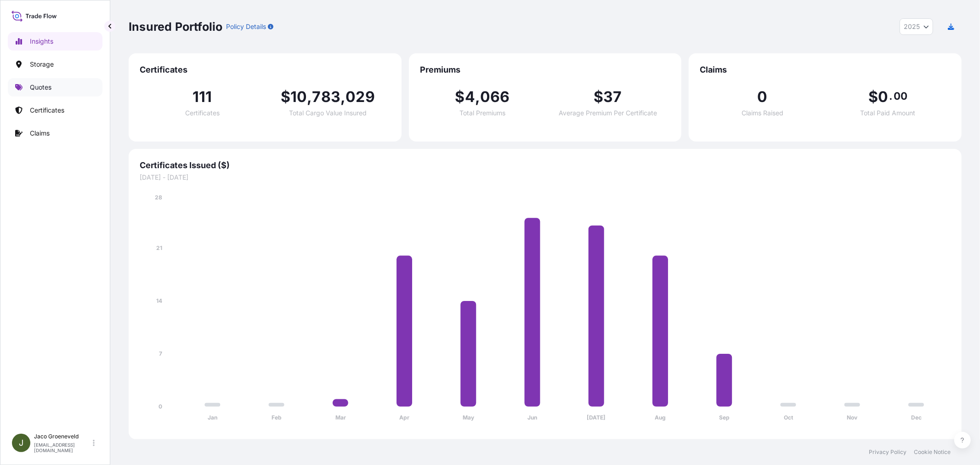 This screenshot has height=465, width=980. I want to click on p: Policy Details, so click(246, 26).